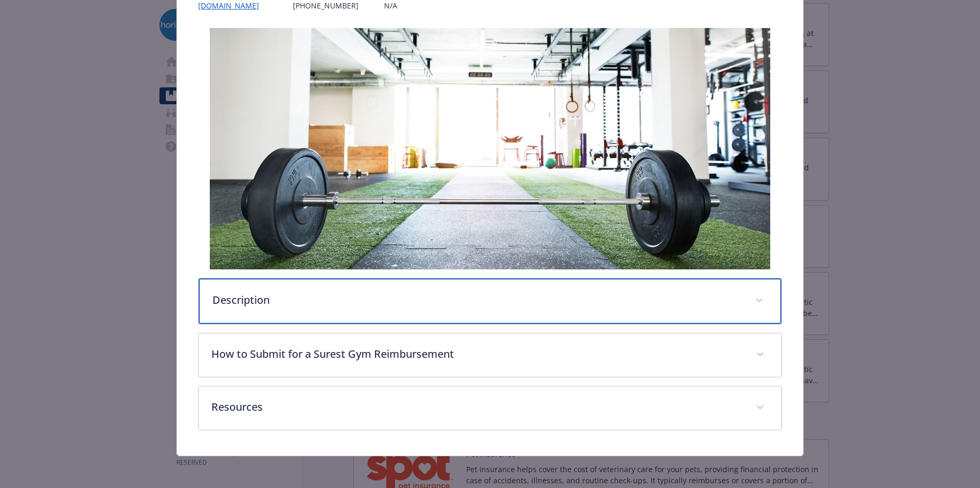 This screenshot has width=980, height=488. I want to click on div: How to Submit for a Surest Gym Reimbursement, so click(490, 355).